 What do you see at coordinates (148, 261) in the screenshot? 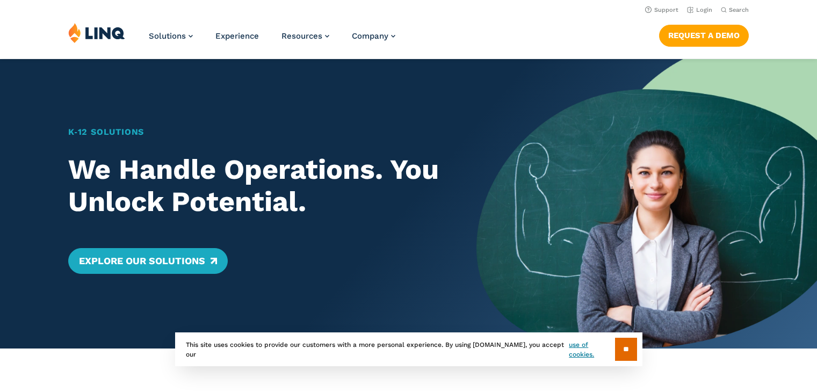
I see `a: Explore Our Solutions` at bounding box center [148, 261].